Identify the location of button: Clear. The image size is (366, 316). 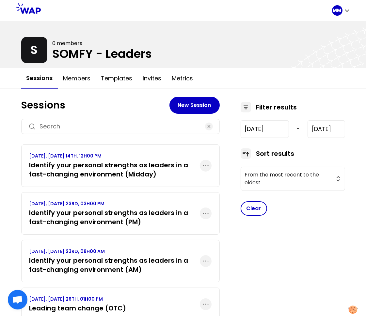
(254, 208).